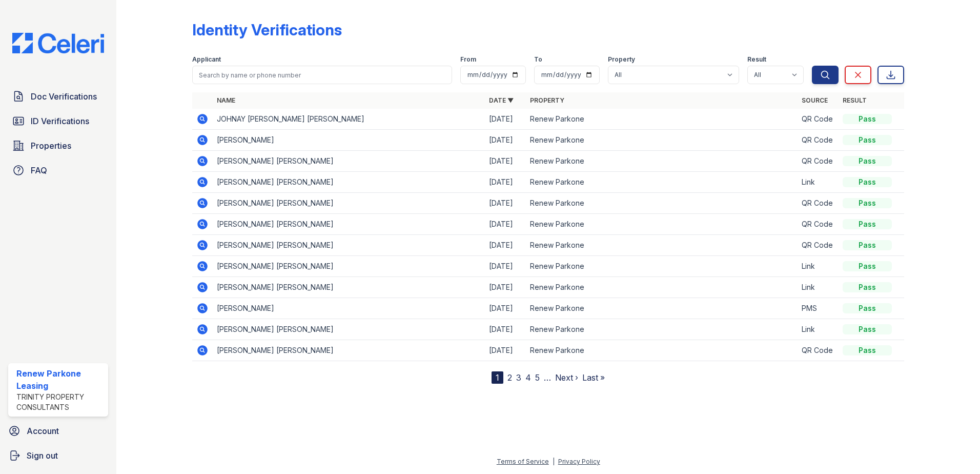  I want to click on a: FAQ, so click(58, 170).